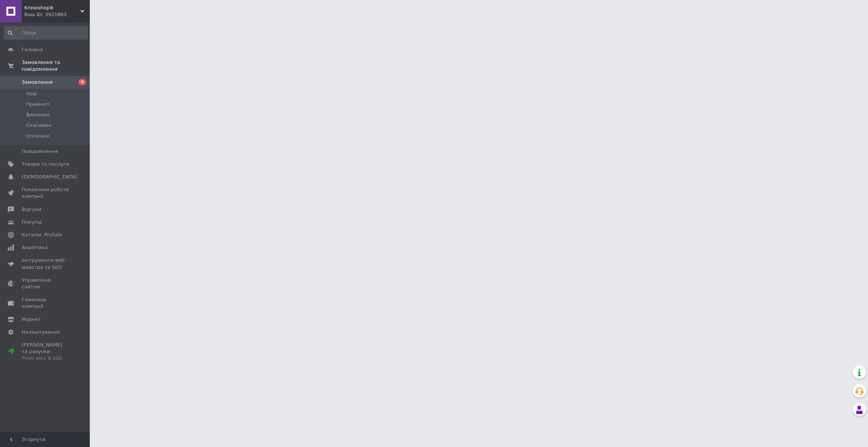 The height and width of the screenshot is (447, 868). Describe the element at coordinates (40, 151) in the screenshot. I see `span: Повідомлення` at that location.